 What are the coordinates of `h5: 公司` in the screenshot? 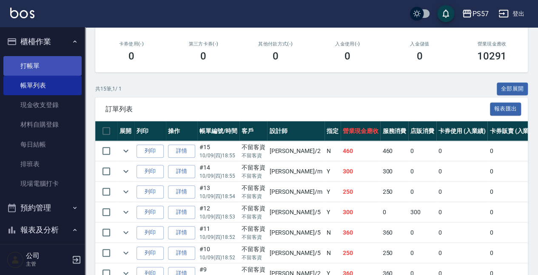 It's located at (48, 256).